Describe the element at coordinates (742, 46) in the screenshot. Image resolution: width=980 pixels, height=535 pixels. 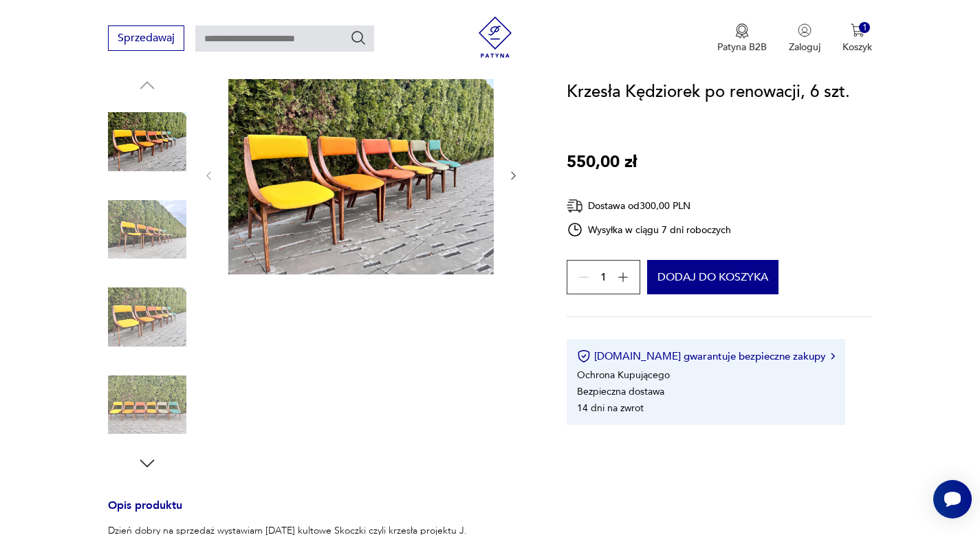
I see `p: Patyna B2B` at that location.